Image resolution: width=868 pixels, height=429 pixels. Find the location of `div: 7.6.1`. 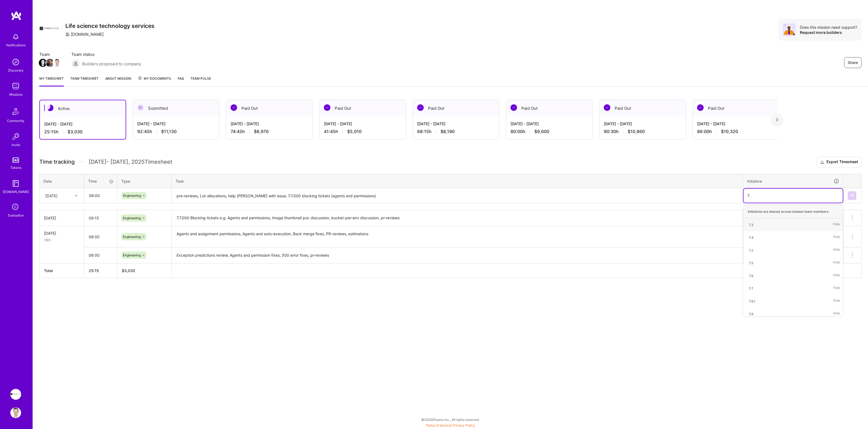

div: 7.6.1 is located at coordinates (752, 301).